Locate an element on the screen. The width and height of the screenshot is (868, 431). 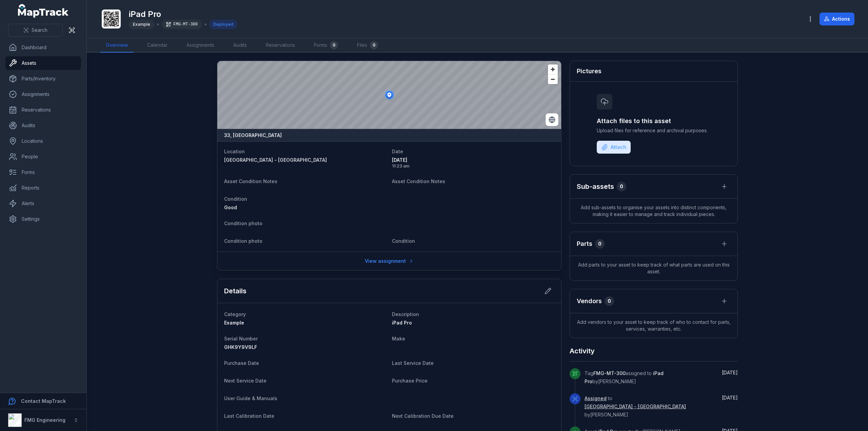
time: 9/30/2025, 11:27:13 AM is located at coordinates (730, 372).